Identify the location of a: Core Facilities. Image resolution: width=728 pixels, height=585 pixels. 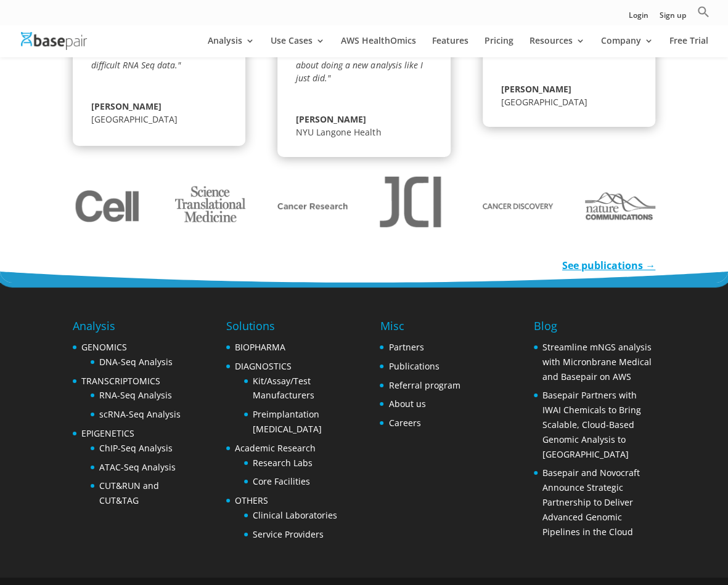
(281, 481).